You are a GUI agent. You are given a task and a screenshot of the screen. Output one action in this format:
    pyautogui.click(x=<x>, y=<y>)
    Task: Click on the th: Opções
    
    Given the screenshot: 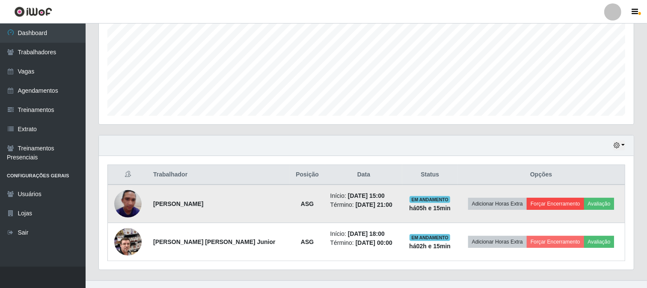 What is the action you would take?
    pyautogui.click(x=541, y=175)
    